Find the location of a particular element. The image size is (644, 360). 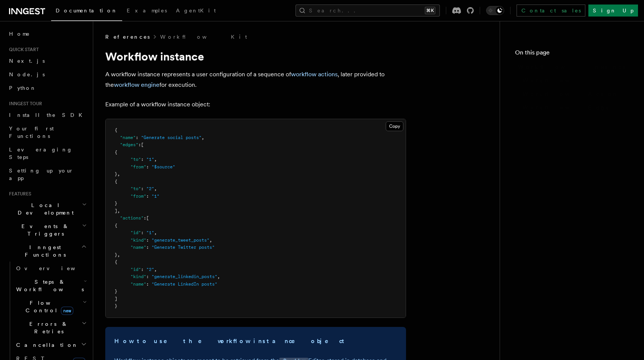

button: Inngest Functions is located at coordinates (47, 251).